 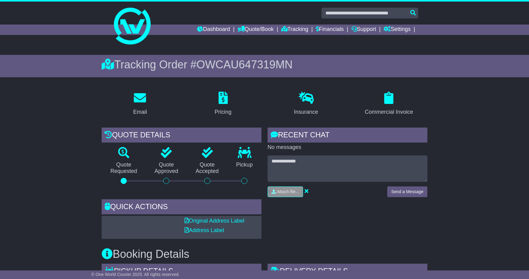 What do you see at coordinates (204, 230) in the screenshot?
I see `a: Address Label` at bounding box center [204, 230].